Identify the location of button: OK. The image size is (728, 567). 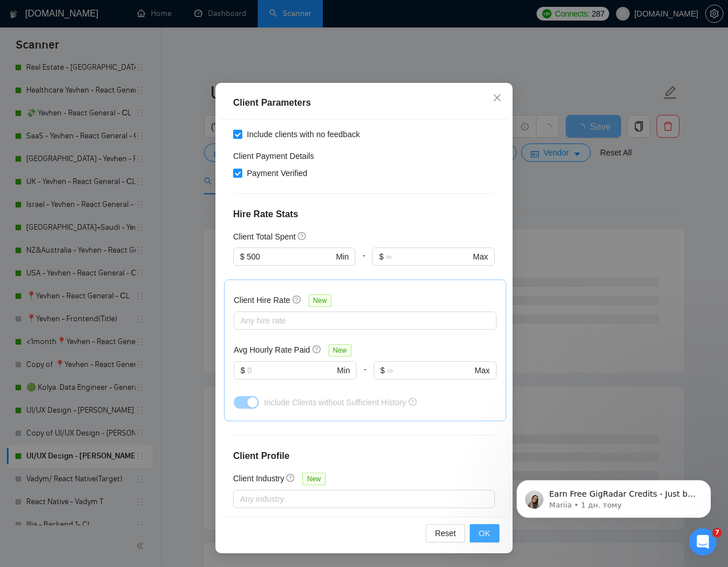
(485, 533).